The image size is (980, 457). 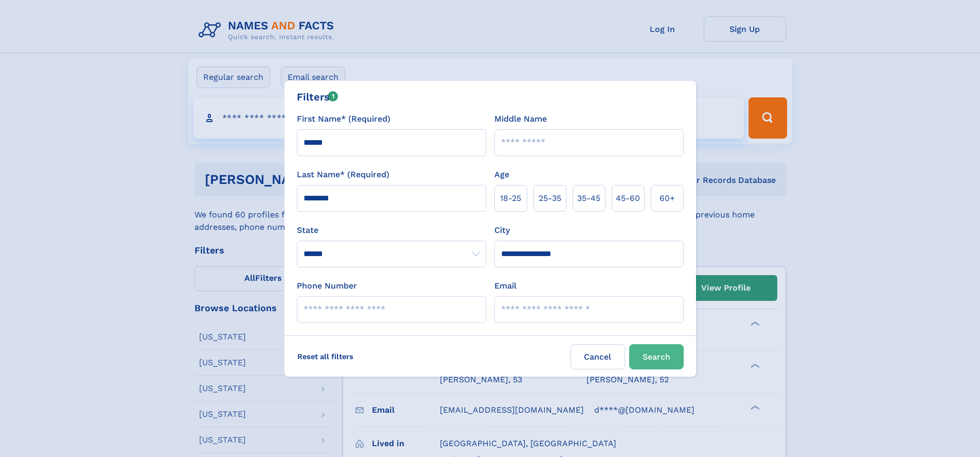 What do you see at coordinates (510, 198) in the screenshot?
I see `span: 18‑25` at bounding box center [510, 198].